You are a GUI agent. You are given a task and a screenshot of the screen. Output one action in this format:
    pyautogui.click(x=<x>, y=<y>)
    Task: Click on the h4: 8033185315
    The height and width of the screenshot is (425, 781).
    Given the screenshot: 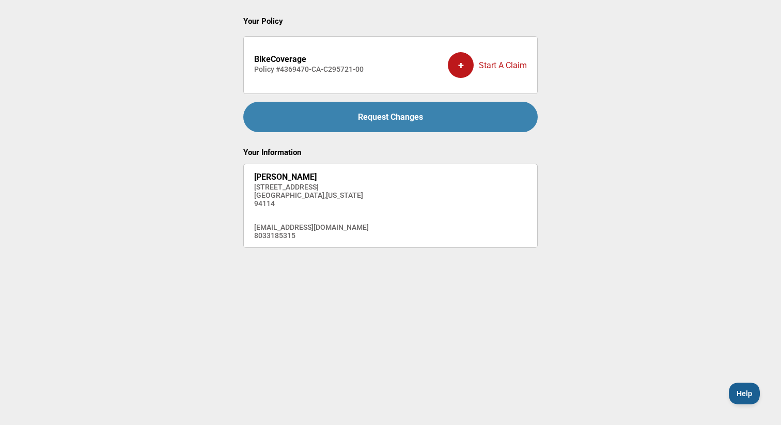 What is the action you would take?
    pyautogui.click(x=312, y=236)
    